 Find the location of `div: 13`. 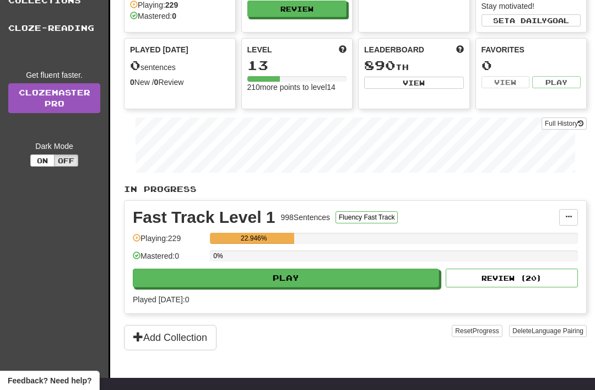

div: 13 is located at coordinates (297, 65).